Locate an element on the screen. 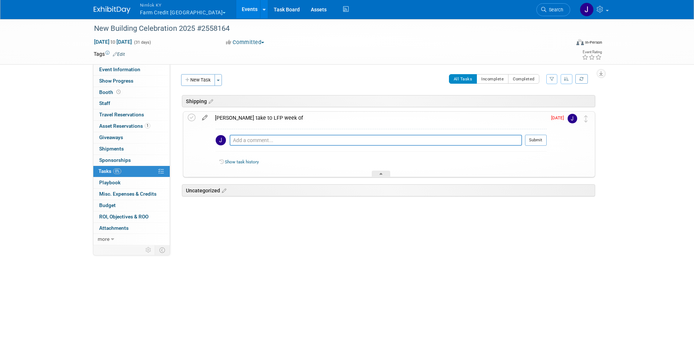  div: Shipping is located at coordinates (388, 101).